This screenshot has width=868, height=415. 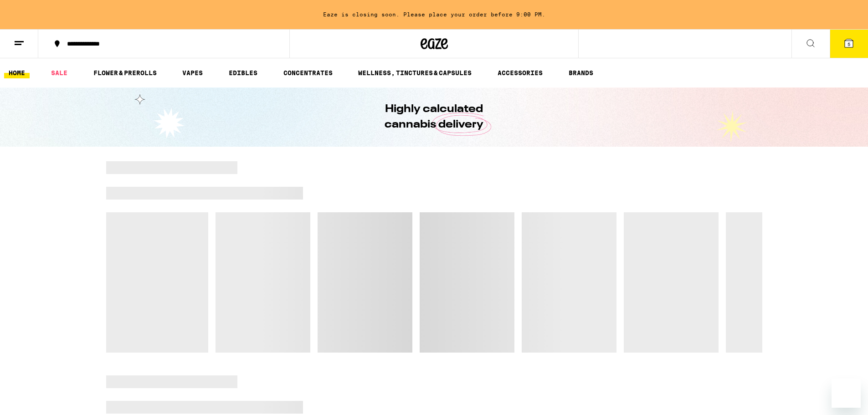 What do you see at coordinates (520, 73) in the screenshot?
I see `a: ACCESSORIES` at bounding box center [520, 73].